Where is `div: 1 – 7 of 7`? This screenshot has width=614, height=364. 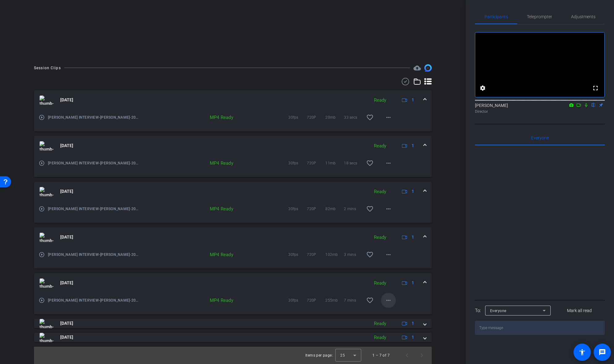
div: 1 – 7 of 7 is located at coordinates (381, 355).